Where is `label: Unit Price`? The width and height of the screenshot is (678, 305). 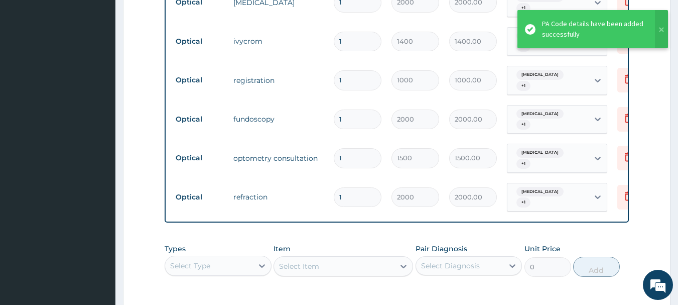 label: Unit Price is located at coordinates (543, 249).